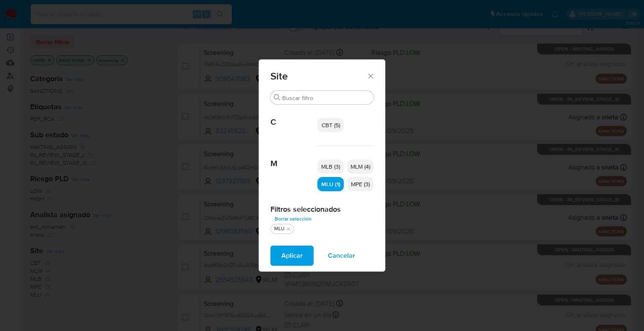  Describe the element at coordinates (288, 229) in the screenshot. I see `button: quitar MLU` at that location.